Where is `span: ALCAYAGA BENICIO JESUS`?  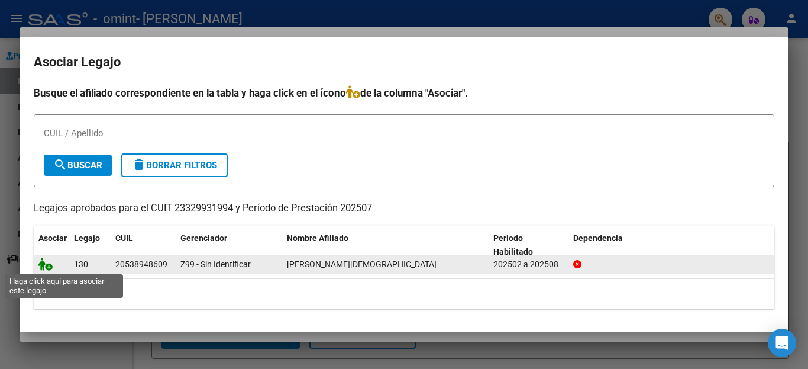 span: ALCAYAGA BENICIO JESUS is located at coordinates (362, 264).